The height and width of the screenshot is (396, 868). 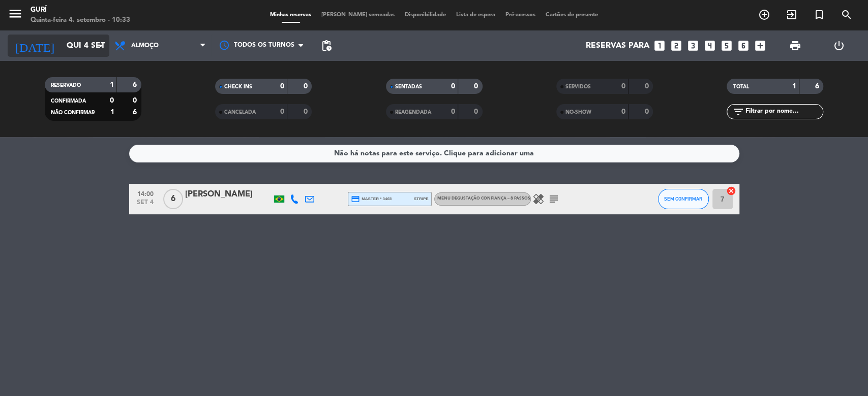 What do you see at coordinates (145, 193) in the screenshot?
I see `span: 14:00` at bounding box center [145, 193].